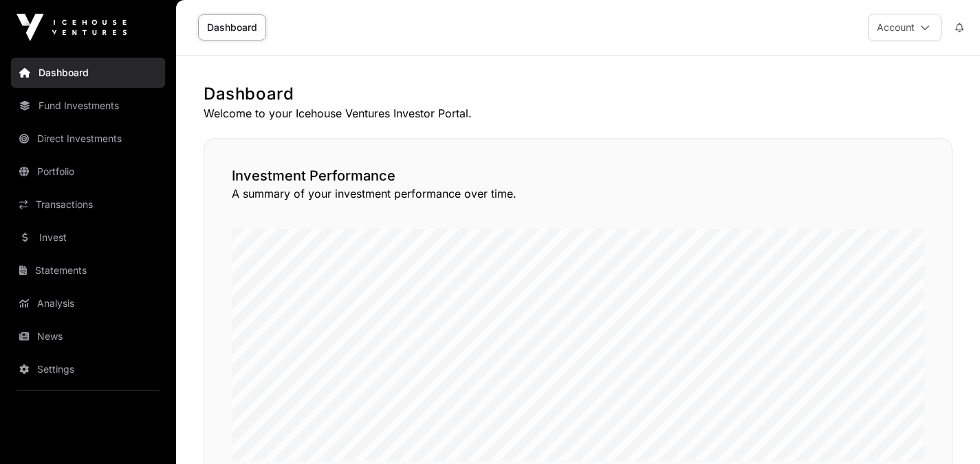  What do you see at coordinates (577, 176) in the screenshot?
I see `h2: Investment Performance` at bounding box center [577, 176].